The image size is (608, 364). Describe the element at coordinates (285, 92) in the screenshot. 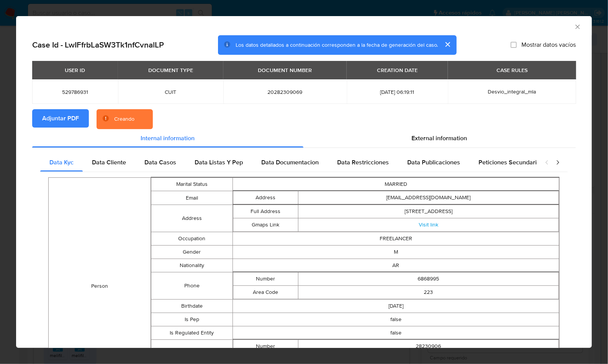

I see `span: 20282309069` at that location.